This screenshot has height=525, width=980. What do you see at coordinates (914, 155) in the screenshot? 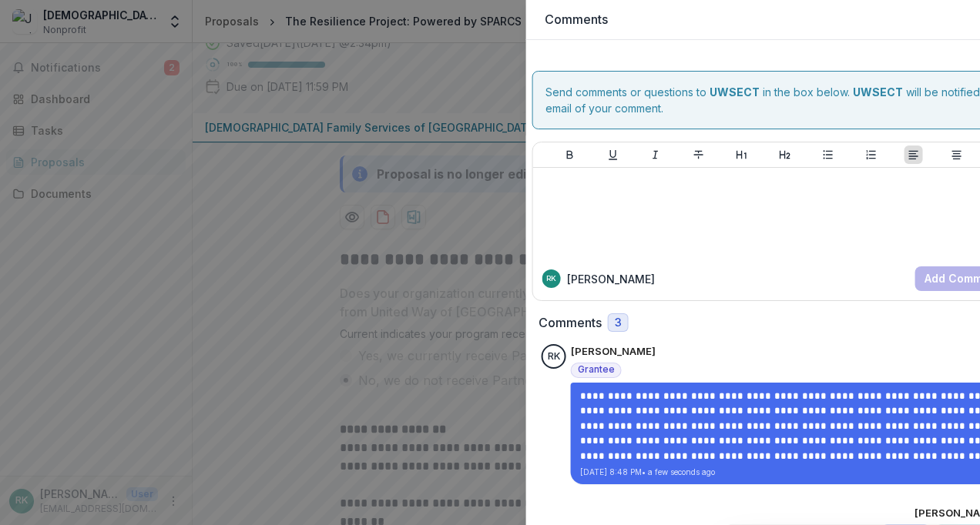
I see `button: Align Left` at bounding box center [914, 155].